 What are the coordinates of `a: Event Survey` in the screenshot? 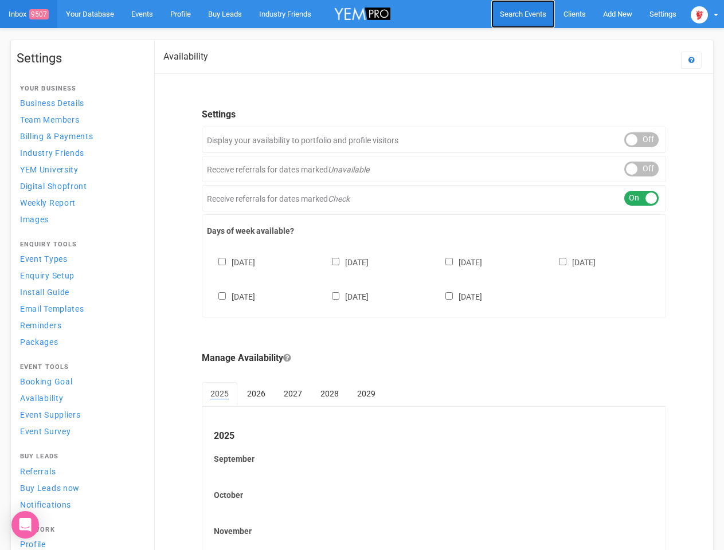 It's located at (80, 431).